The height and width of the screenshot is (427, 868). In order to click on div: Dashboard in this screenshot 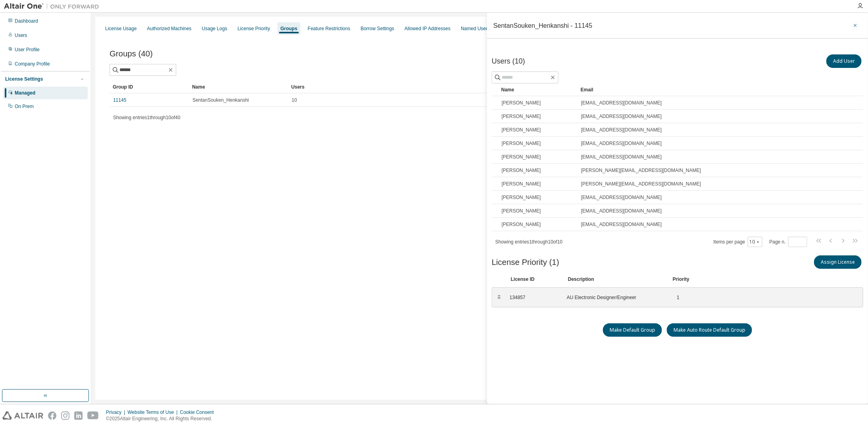, I will do `click(26, 21)`.